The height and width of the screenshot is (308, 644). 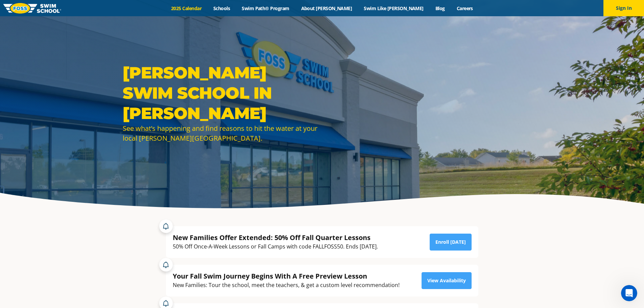 I want to click on a: 2025 Calendar, so click(x=186, y=8).